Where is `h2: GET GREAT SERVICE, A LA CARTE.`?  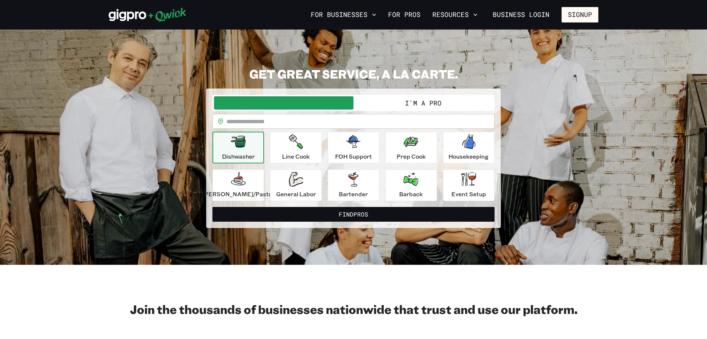
h2: GET GREAT SERVICE, A LA CARTE. is located at coordinates (354, 74).